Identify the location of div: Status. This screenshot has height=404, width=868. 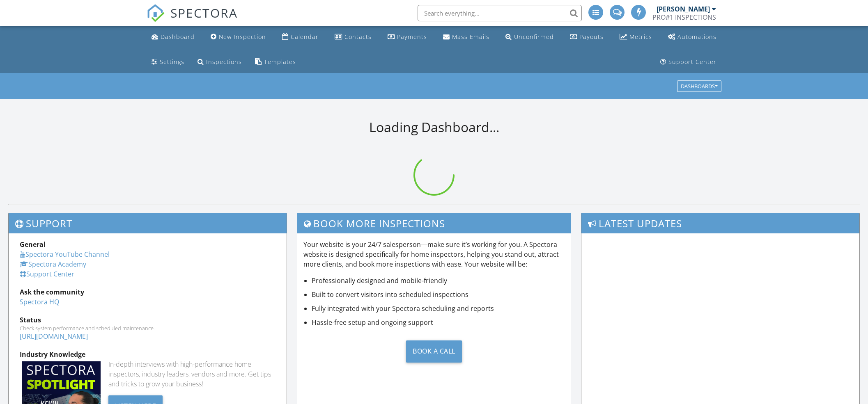
(147, 320).